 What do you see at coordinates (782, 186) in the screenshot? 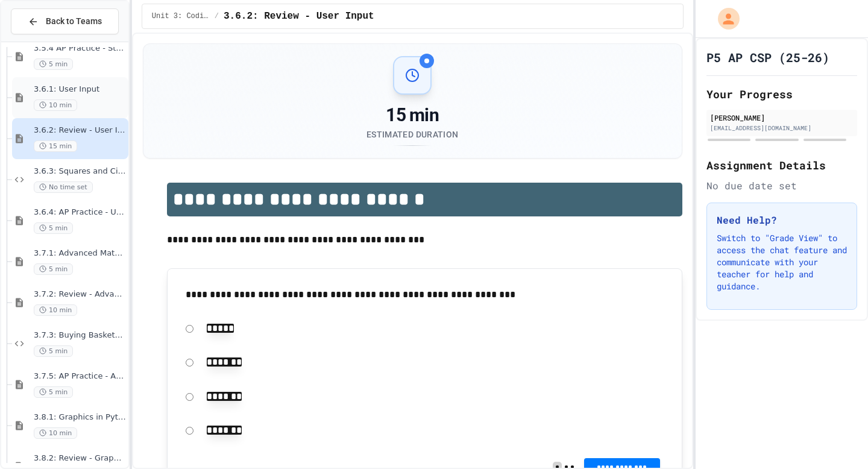
I see `div: No due date set` at bounding box center [782, 186].